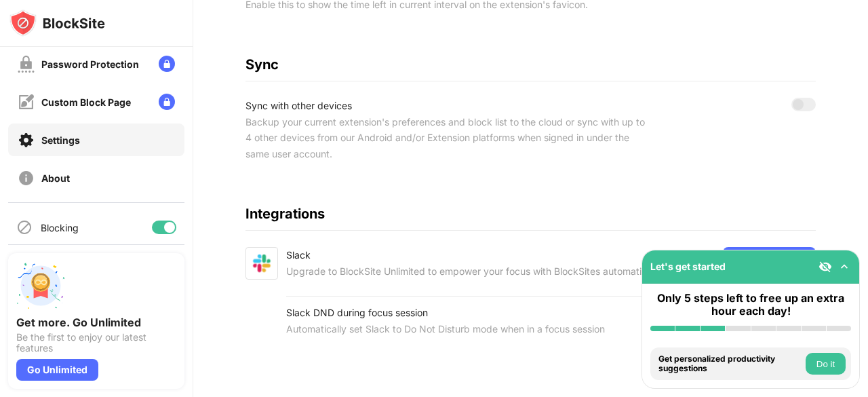 The height and width of the screenshot is (397, 868). What do you see at coordinates (261, 263) in the screenshot?
I see `img: slack.svg` at bounding box center [261, 263].